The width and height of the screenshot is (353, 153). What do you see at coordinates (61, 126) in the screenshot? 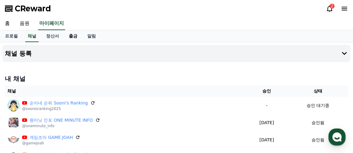
I see `p: @oneminute_info` at bounding box center [61, 126].